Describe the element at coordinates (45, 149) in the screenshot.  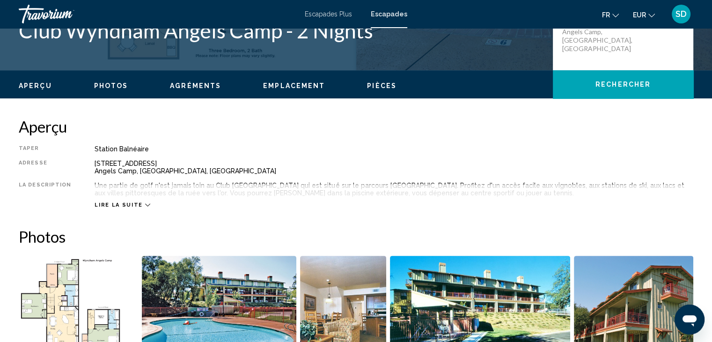
I see `div: Taper` at that location.